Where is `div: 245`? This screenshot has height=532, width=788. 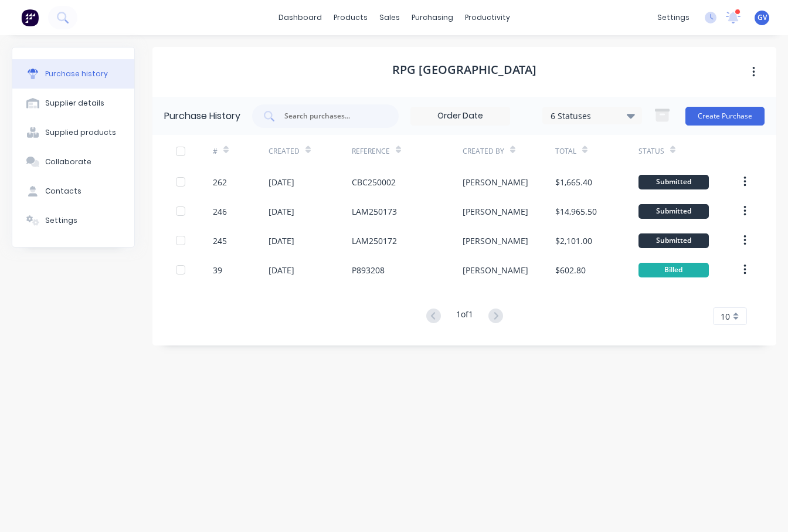
div: 245 is located at coordinates (220, 240).